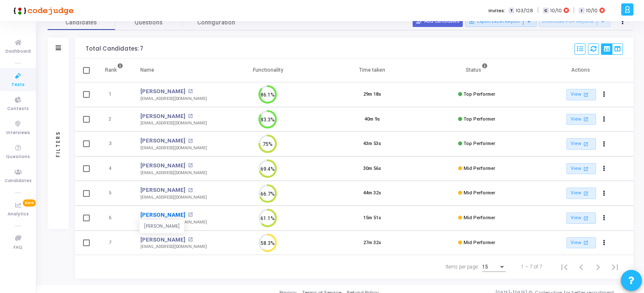  I want to click on div: Items per page:, so click(462, 267).